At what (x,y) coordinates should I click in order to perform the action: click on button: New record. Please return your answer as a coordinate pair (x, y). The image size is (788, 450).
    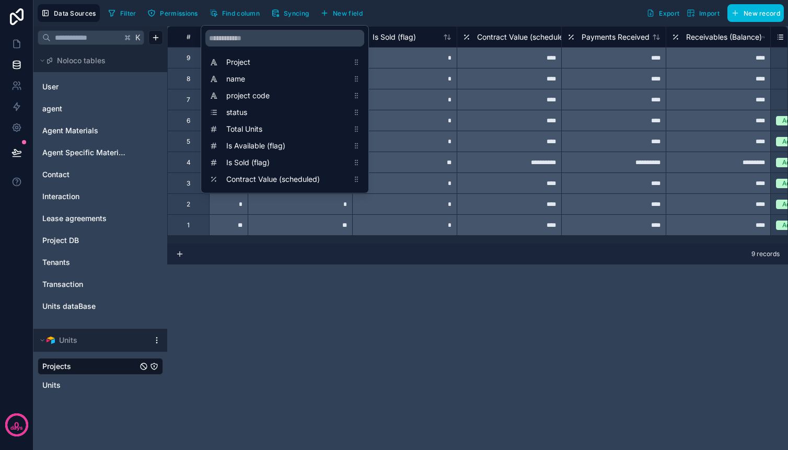
    Looking at the image, I should click on (756, 13).